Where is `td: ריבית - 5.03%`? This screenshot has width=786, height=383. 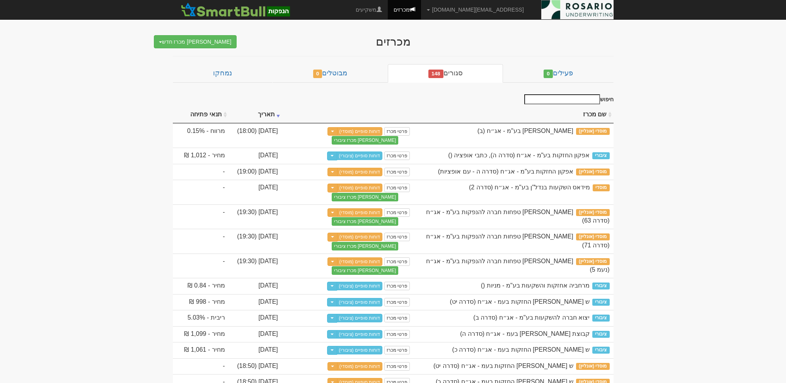 td: ריבית - 5.03% is located at coordinates (201, 318).